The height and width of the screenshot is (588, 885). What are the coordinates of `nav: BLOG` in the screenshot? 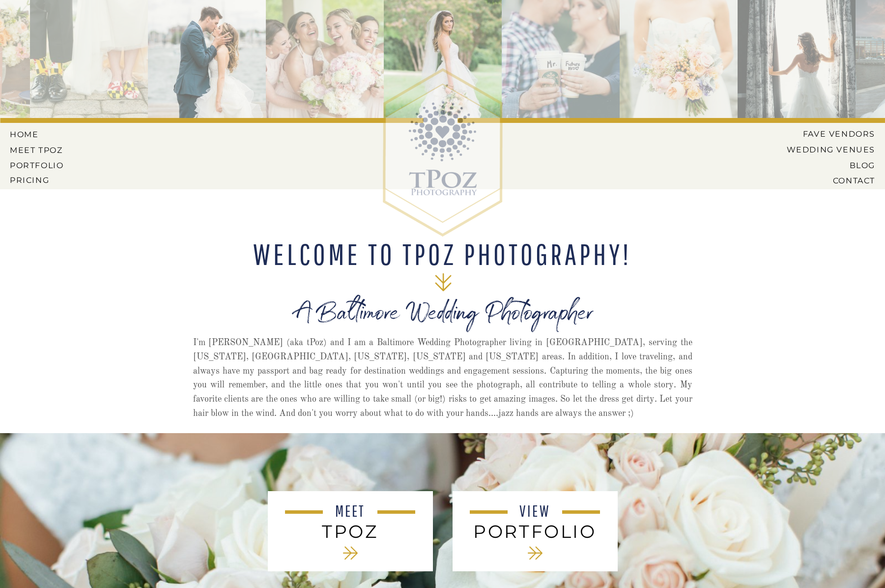 It's located at (827, 165).